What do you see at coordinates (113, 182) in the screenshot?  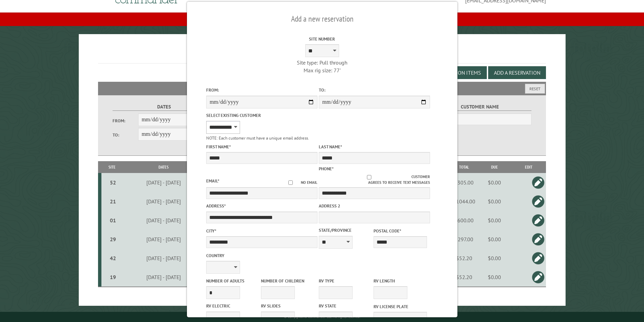 I see `div: 52` at bounding box center [113, 182].